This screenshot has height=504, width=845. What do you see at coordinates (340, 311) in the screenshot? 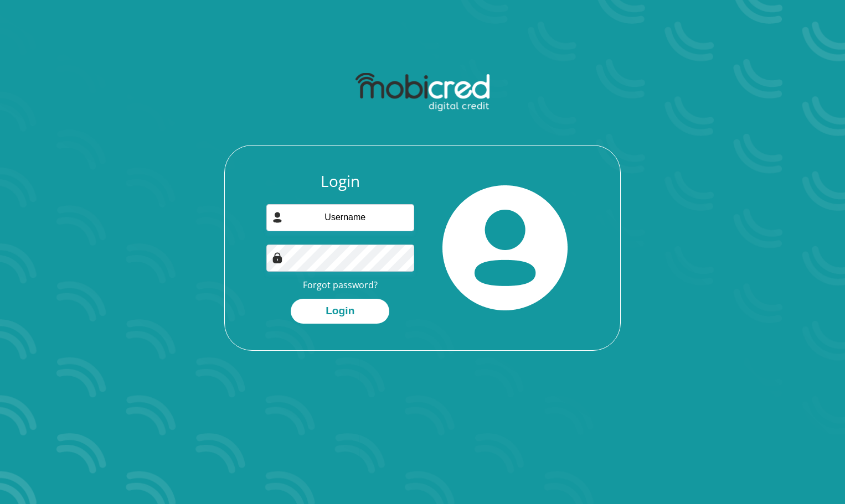
I see `button: Login` at bounding box center [340, 311].